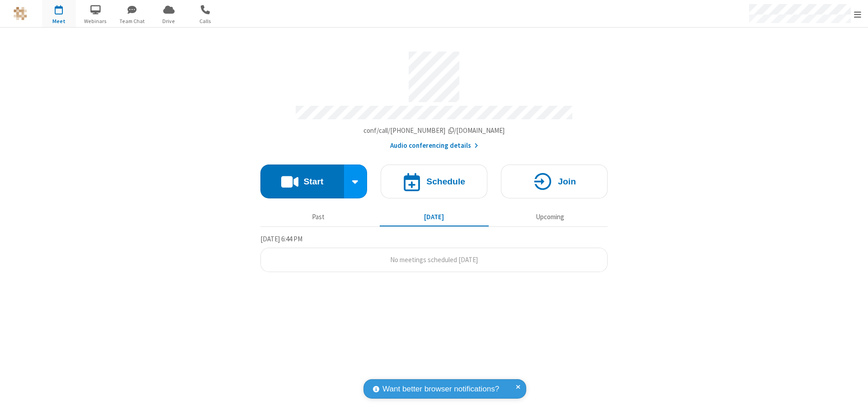  What do you see at coordinates (319, 217) in the screenshot?
I see `button: Past` at bounding box center [319, 217].